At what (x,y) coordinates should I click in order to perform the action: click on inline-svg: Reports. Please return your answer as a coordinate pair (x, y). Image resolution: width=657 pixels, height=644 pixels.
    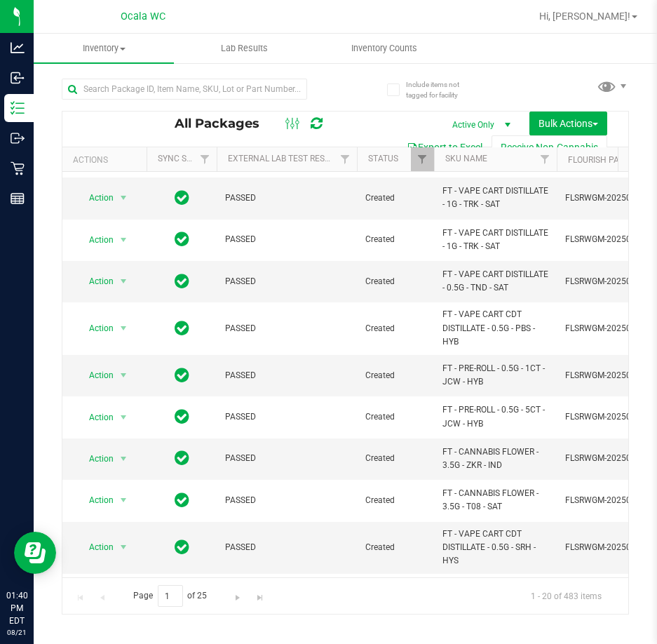
    Looking at the image, I should click on (17, 198).